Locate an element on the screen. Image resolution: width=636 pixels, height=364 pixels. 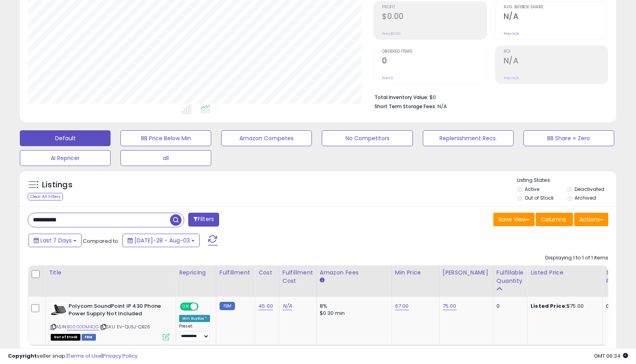
button: BB Price Below Min is located at coordinates (166, 138).